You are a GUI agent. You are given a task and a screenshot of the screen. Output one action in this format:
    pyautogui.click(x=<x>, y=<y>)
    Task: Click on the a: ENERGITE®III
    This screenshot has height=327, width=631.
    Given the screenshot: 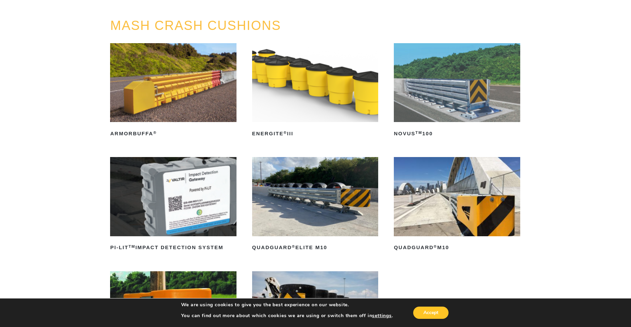 What is the action you would take?
    pyautogui.click(x=315, y=91)
    